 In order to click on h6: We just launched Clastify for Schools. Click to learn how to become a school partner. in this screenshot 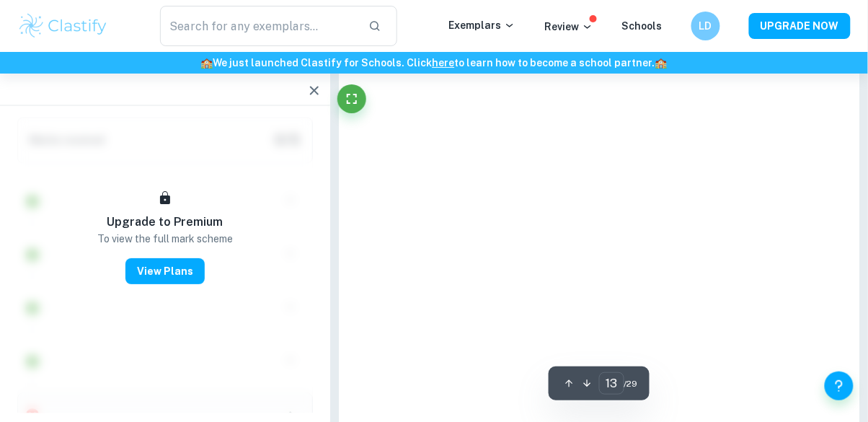, I will do `click(434, 63)`.